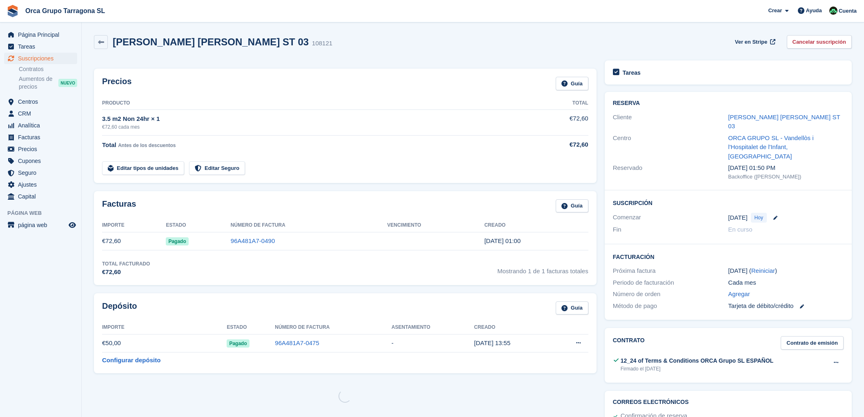 The image size is (864, 417). I want to click on a: Editar tipos de unidades, so click(143, 168).